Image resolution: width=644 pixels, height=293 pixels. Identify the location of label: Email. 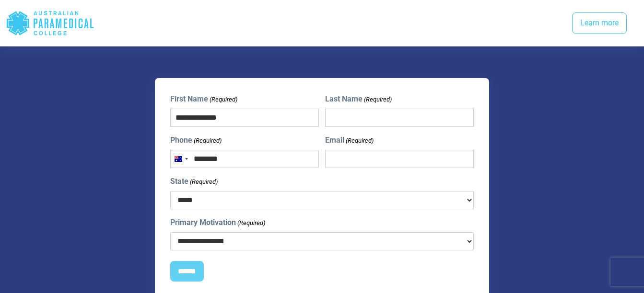
(349, 140).